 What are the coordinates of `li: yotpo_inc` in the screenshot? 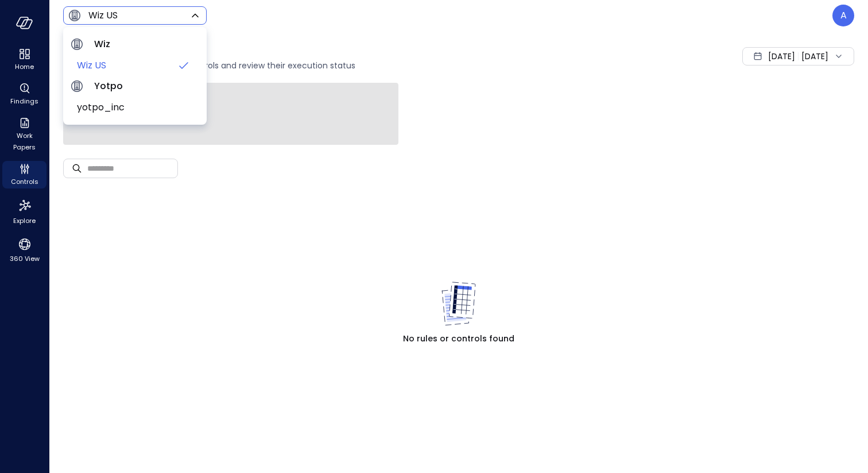 It's located at (135, 108).